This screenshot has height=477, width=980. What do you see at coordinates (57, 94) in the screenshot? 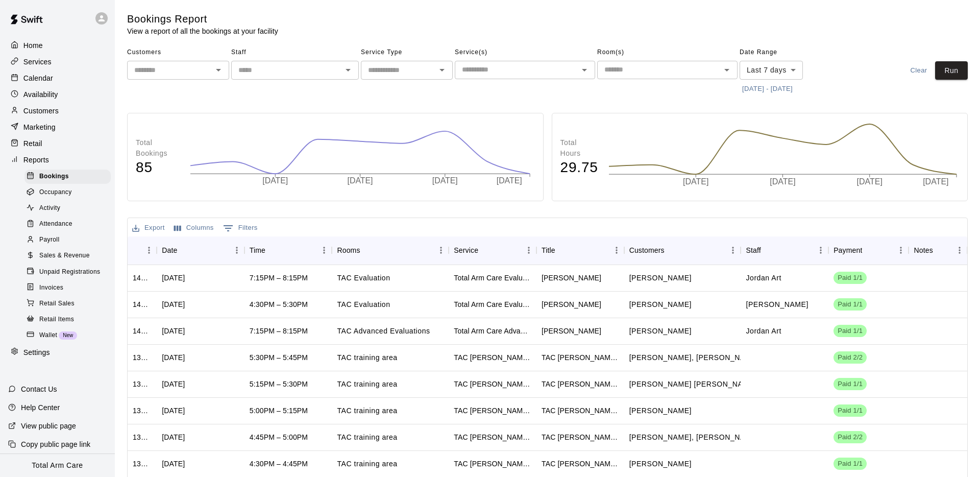
I see `a: Availability` at bounding box center [57, 94].